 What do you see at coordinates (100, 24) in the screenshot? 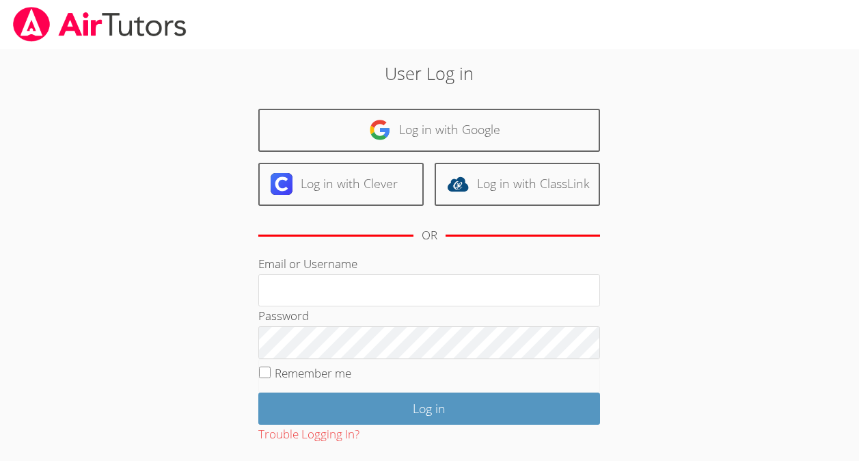
I see `img: airtutors_banner-c4298cdbf04f3fff15de1276eac7730deb9818008684d7c2e4769d2f7ddbe033.png` at bounding box center [100, 24].